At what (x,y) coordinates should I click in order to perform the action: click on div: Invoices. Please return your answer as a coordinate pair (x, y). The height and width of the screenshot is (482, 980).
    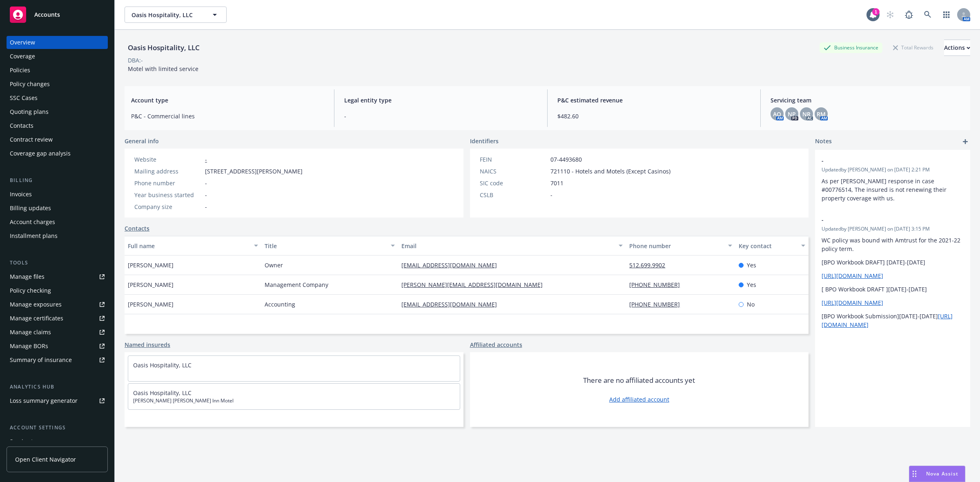
    Looking at the image, I should click on (21, 194).